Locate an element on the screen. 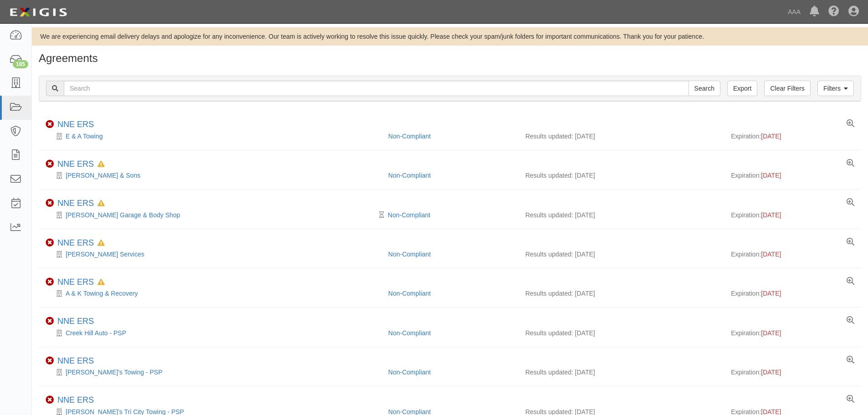 Image resolution: width=868 pixels, height=415 pixels. div: E & A Towing is located at coordinates (213, 136).